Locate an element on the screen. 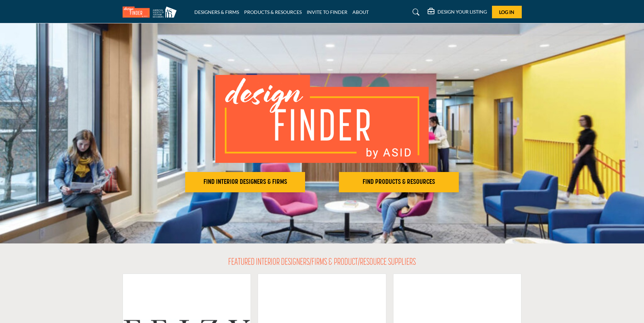 This screenshot has width=644, height=323. a: Search is located at coordinates (415, 12).